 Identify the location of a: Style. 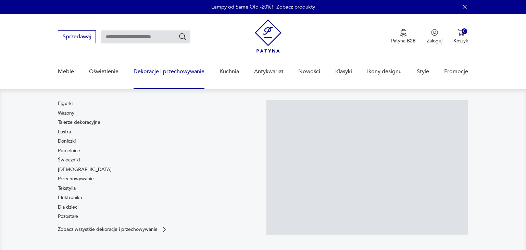
(423, 72).